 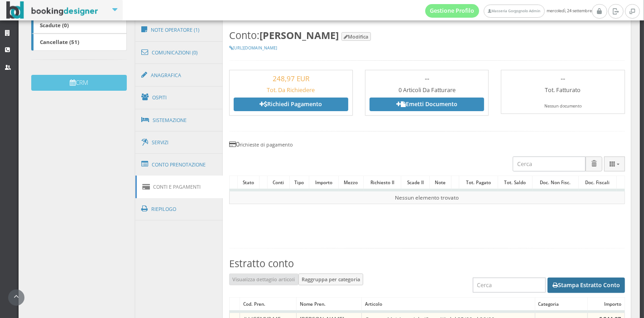 What do you see at coordinates (79, 25) in the screenshot?
I see `a: Scadute (0)` at bounding box center [79, 25].